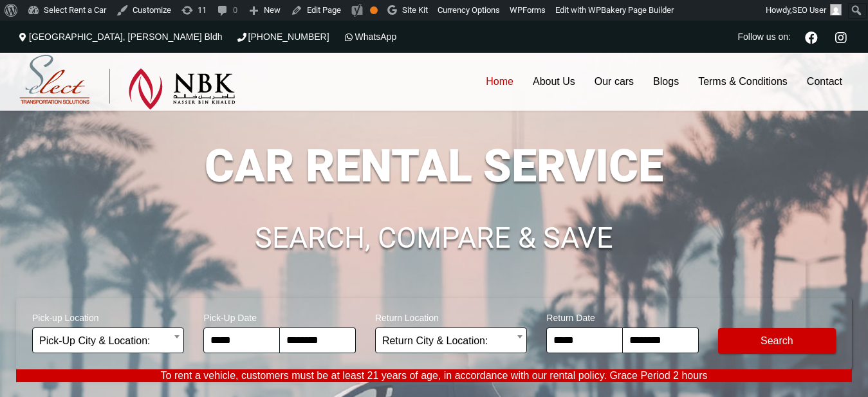  What do you see at coordinates (811, 37) in the screenshot?
I see `a: Facebook` at bounding box center [811, 37].